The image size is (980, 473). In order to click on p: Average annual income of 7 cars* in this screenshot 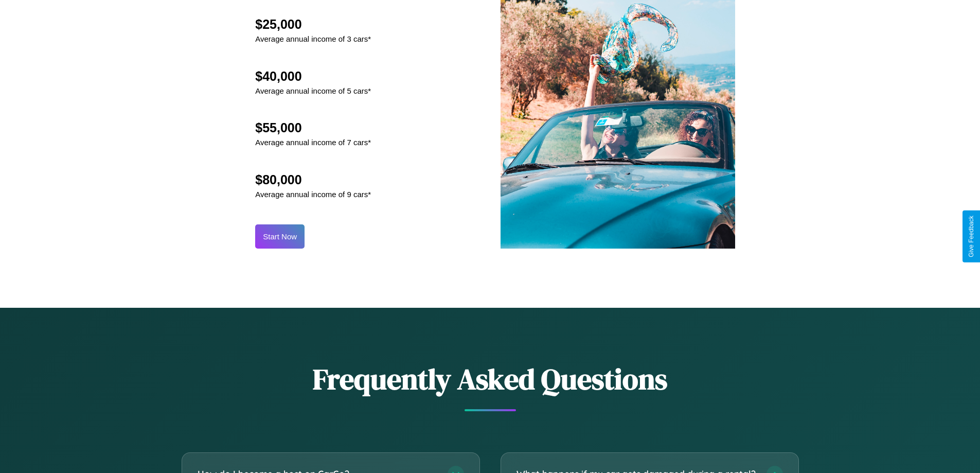, I will do `click(313, 142)`.